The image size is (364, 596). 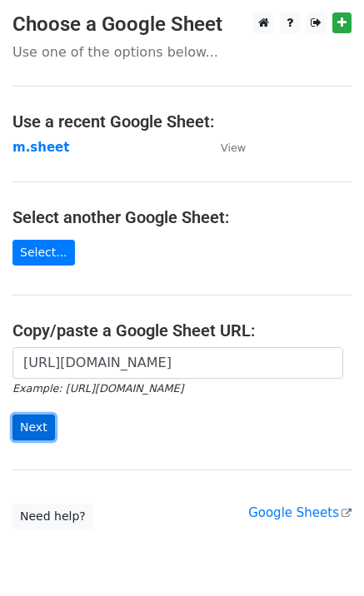 What do you see at coordinates (233, 147) in the screenshot?
I see `small: View` at bounding box center [233, 147].